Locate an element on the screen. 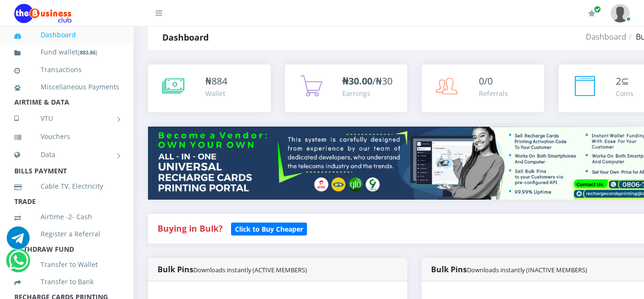  a: Data is located at coordinates (67, 155).